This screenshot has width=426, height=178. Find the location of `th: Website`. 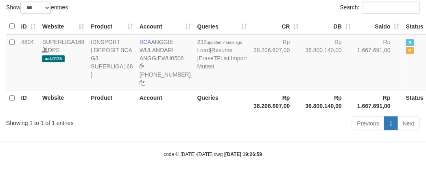

th: Website is located at coordinates (63, 101).